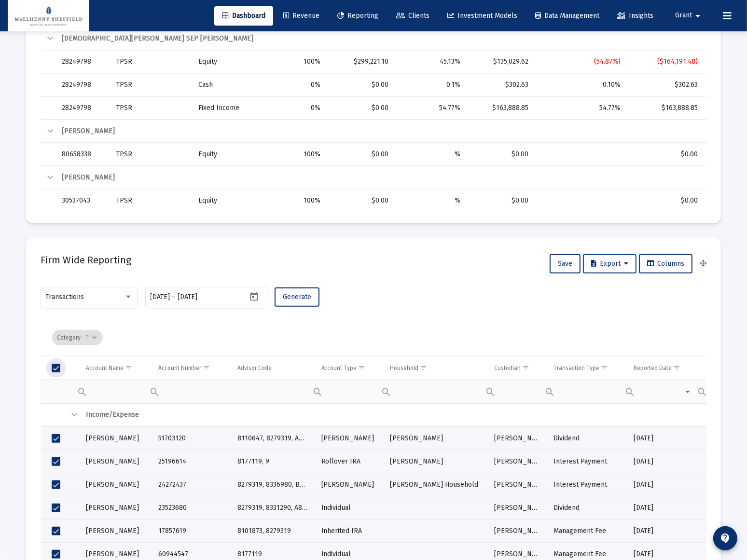 The height and width of the screenshot is (560, 747). Describe the element at coordinates (272, 368) in the screenshot. I see `td: Column Advisor Code` at that location.